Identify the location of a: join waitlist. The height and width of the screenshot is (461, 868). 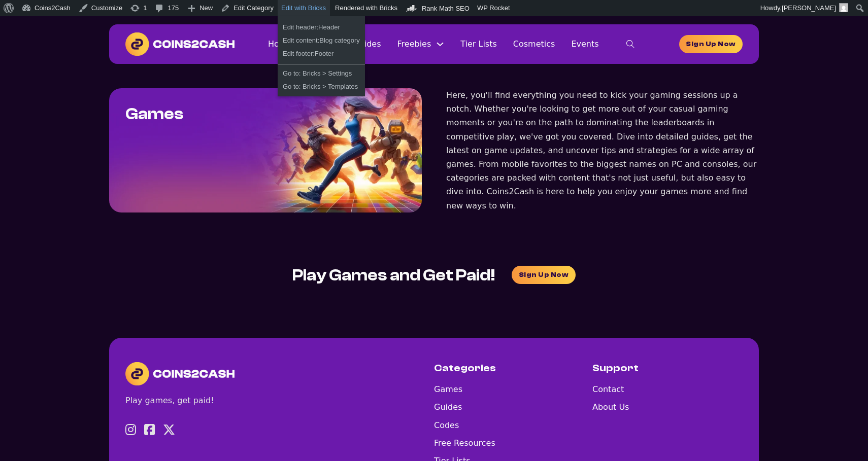
(543, 275).